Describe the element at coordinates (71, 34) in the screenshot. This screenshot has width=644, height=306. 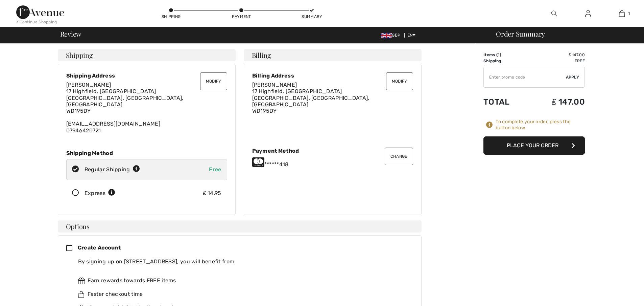
I see `span: Review` at that location.